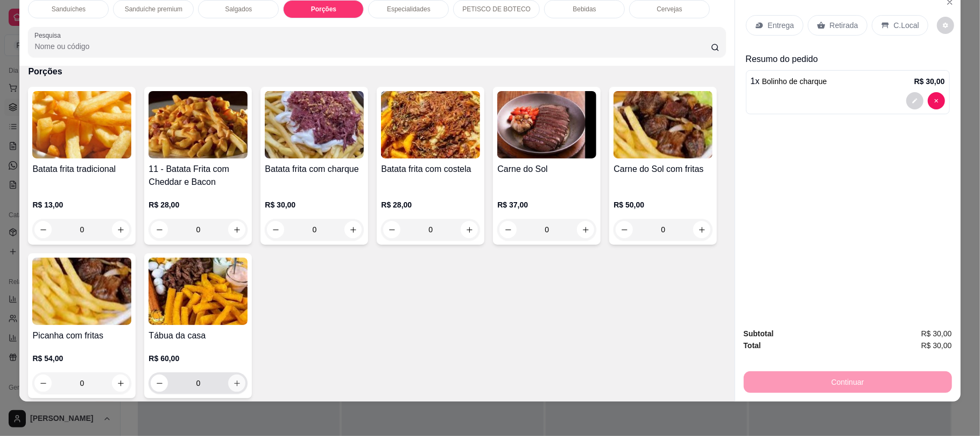 The height and width of the screenshot is (436, 980). I want to click on p: R$ 60,00, so click(199, 358).